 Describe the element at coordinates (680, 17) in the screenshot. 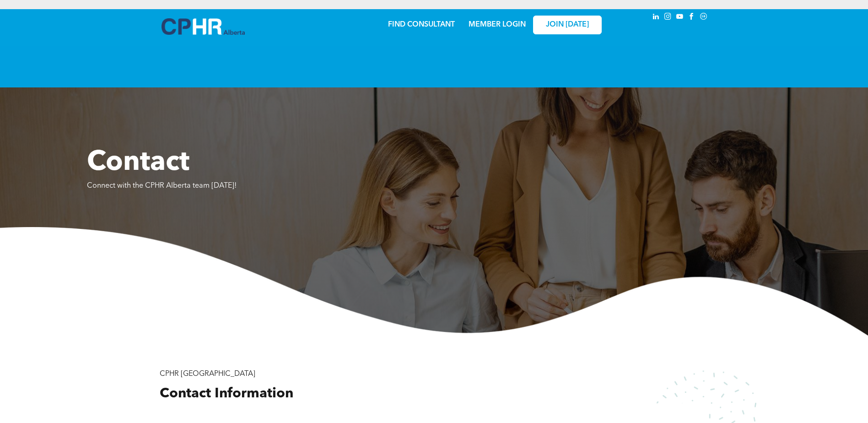

I see `a: youtube` at that location.